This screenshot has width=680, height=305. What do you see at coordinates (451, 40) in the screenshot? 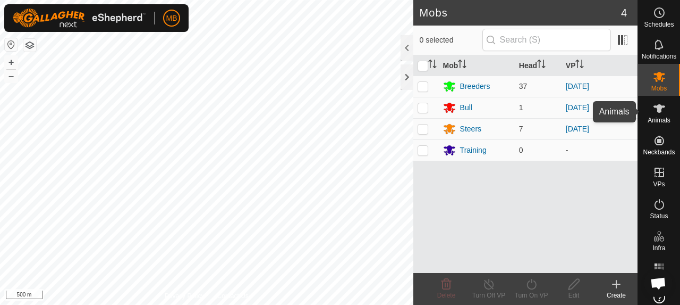
I see `span: 0 selected` at bounding box center [451, 40].